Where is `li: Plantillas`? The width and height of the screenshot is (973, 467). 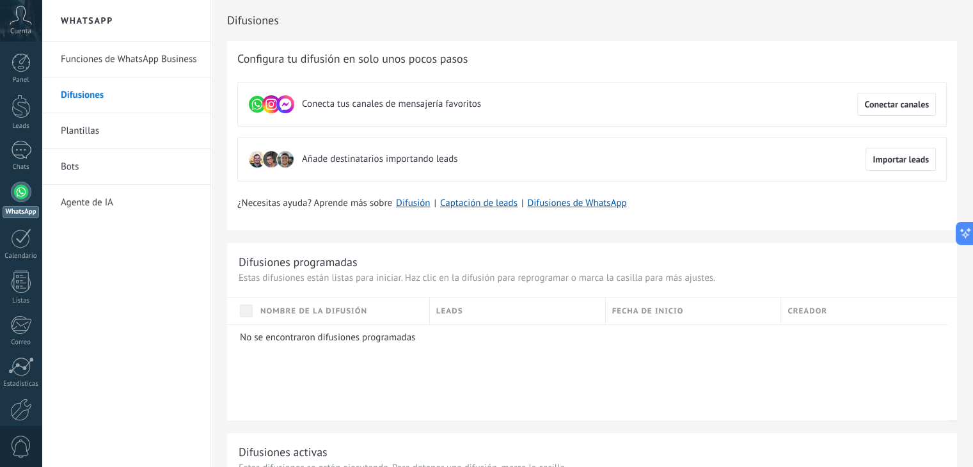
li: Plantillas is located at coordinates (126, 131).